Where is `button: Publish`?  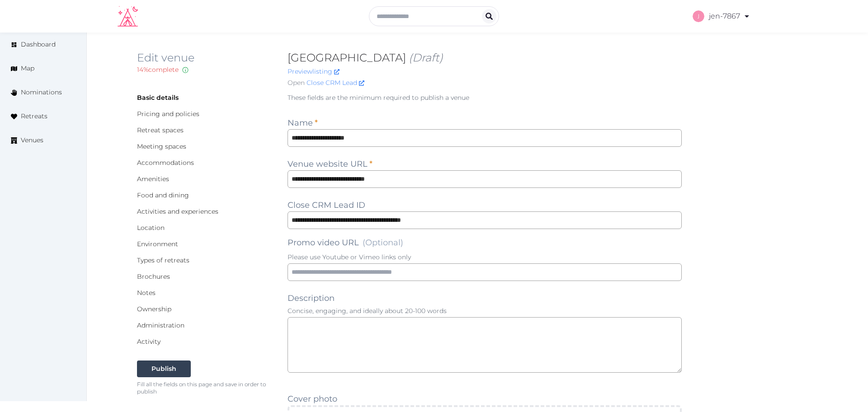
button: Publish is located at coordinates (164, 368).